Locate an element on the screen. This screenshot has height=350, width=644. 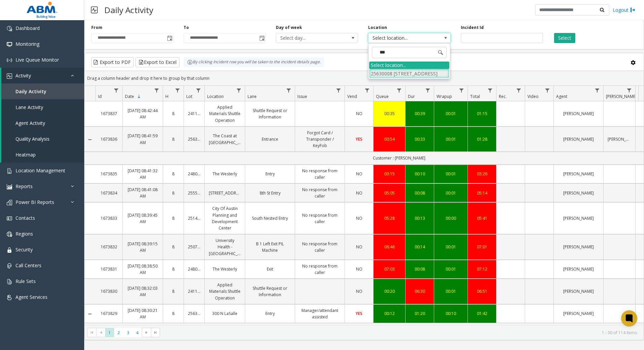
img: pageIcon is located at coordinates (94, 10).